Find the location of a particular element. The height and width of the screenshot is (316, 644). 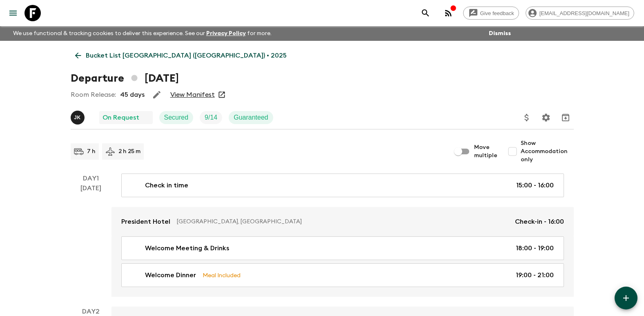

p: Welcome Dinner is located at coordinates (170, 275).